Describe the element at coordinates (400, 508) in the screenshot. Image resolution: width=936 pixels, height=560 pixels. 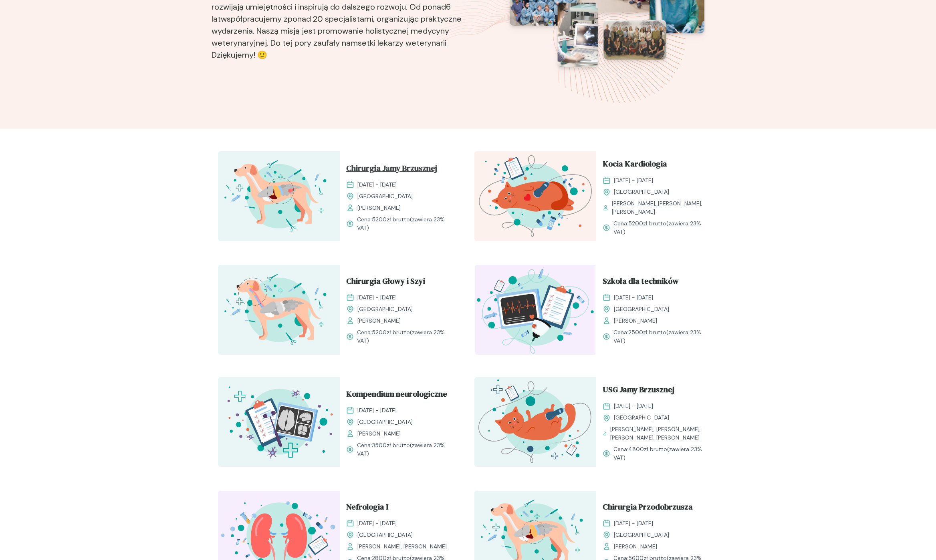
I see `a: Nefrologia I` at that location.